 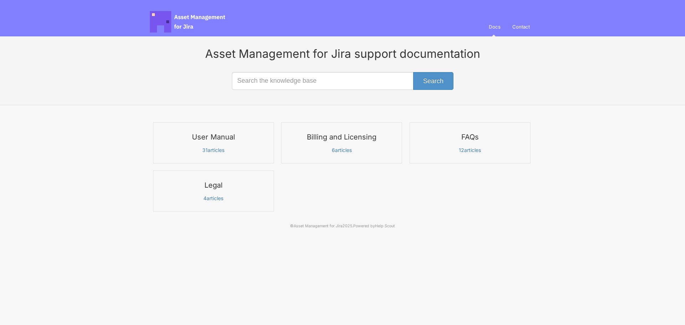 What do you see at coordinates (374, 226) in the screenshot?
I see `span: Powered by` at bounding box center [374, 226].